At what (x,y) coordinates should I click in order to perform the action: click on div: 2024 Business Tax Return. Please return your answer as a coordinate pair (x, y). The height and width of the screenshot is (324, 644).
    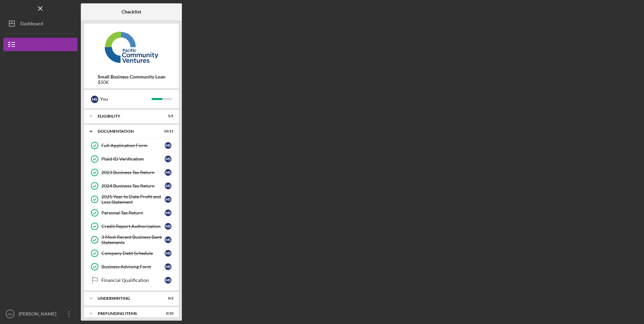
    Looking at the image, I should click on (133, 186).